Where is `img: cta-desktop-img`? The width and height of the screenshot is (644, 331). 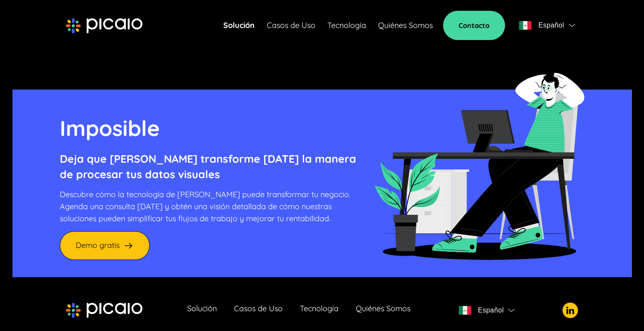
img: cta-desktop-img is located at coordinates (479, 160).